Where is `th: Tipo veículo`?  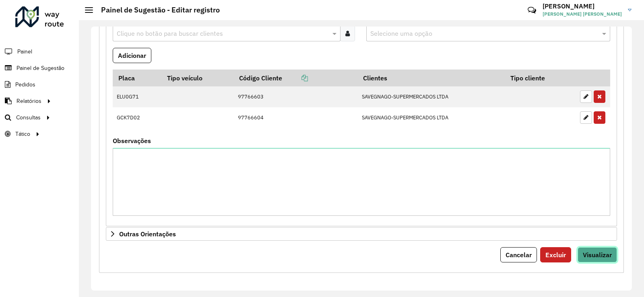 th: Tipo veículo is located at coordinates (198, 78).